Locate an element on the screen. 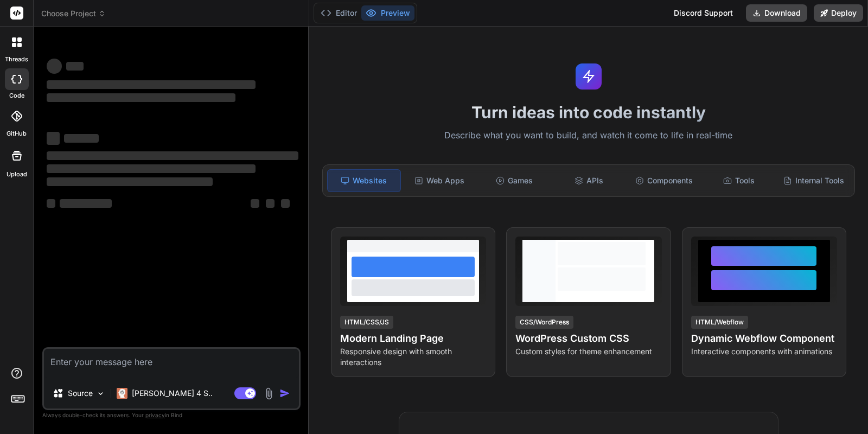 The width and height of the screenshot is (868, 434). label: GitHub is located at coordinates (16, 134).